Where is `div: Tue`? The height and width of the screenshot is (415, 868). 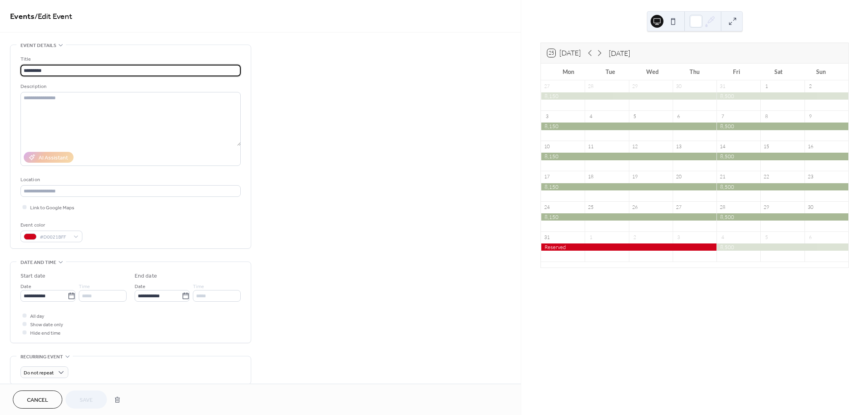 div: Tue is located at coordinates (610, 72).